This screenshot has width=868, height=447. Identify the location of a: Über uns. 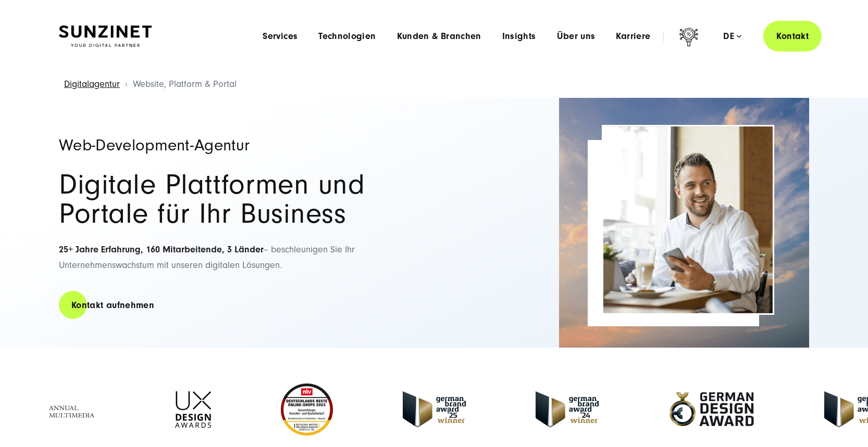
(576, 36).